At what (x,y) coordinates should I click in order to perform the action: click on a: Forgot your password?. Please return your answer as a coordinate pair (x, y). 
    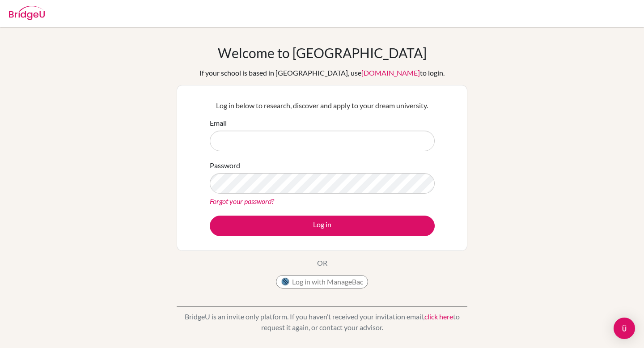
    Looking at the image, I should click on (242, 201).